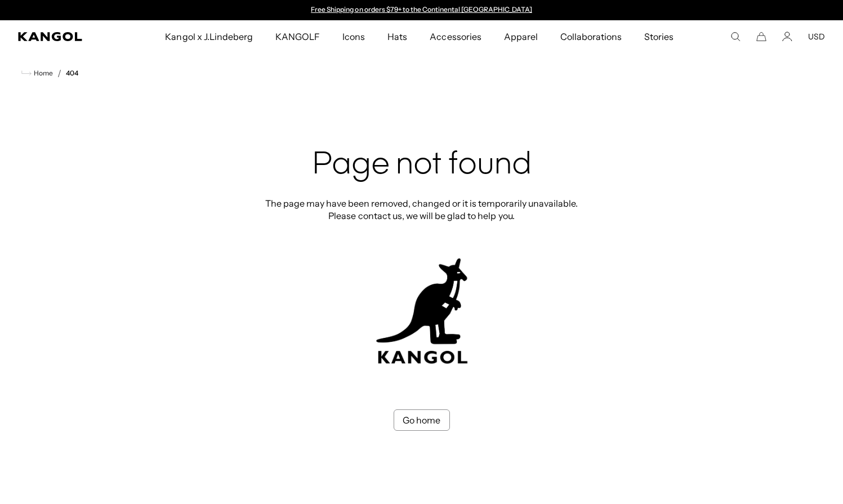 This screenshot has height=504, width=843. What do you see at coordinates (590, 36) in the screenshot?
I see `a: Collaborations` at bounding box center [590, 36].